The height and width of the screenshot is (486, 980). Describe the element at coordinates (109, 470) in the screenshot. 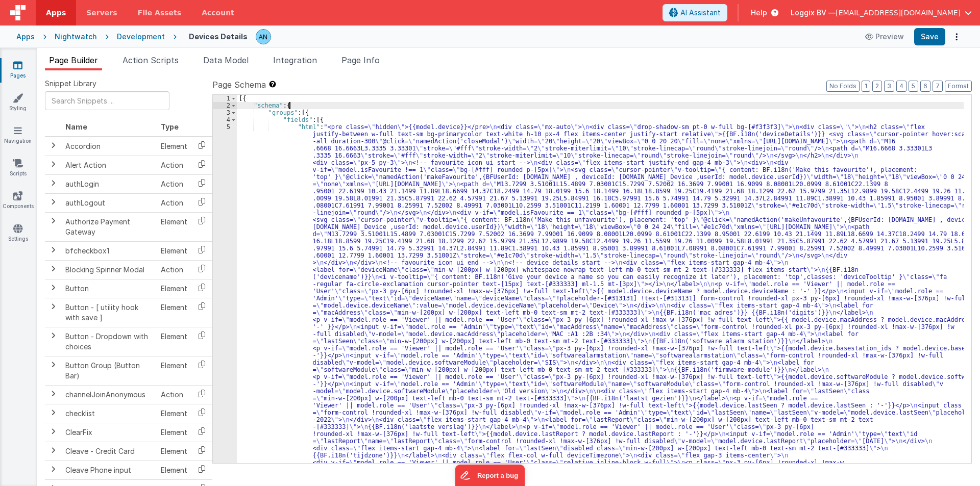

I see `td: Cleave Phone input` at that location.